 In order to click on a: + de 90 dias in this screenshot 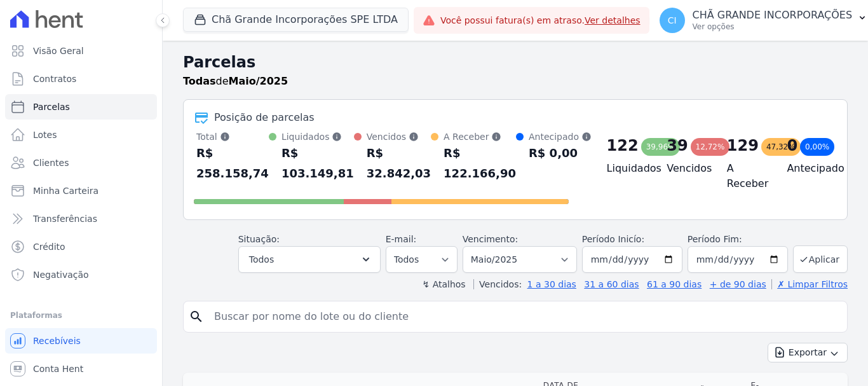, I will do `click(738, 284)`.